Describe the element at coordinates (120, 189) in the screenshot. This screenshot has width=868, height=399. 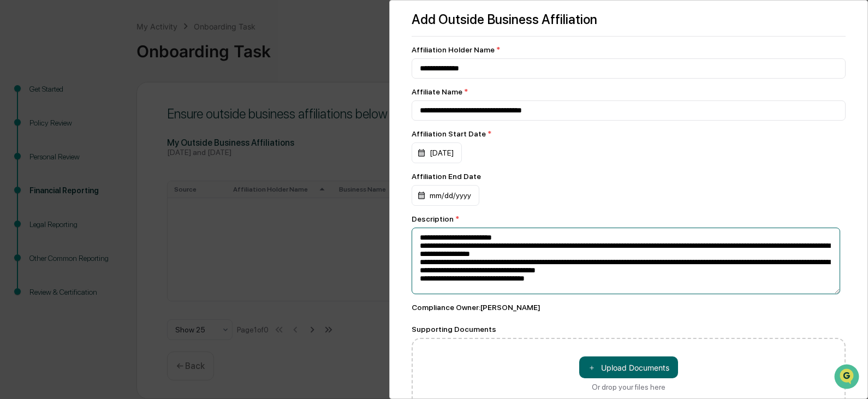
I see `span: Pylon` at that location.